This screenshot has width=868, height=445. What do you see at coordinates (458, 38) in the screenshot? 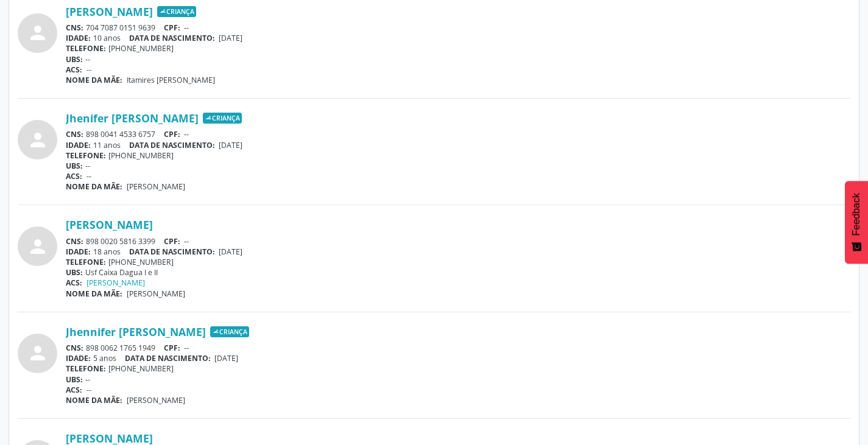
I see `div: 10 anos` at bounding box center [458, 38].